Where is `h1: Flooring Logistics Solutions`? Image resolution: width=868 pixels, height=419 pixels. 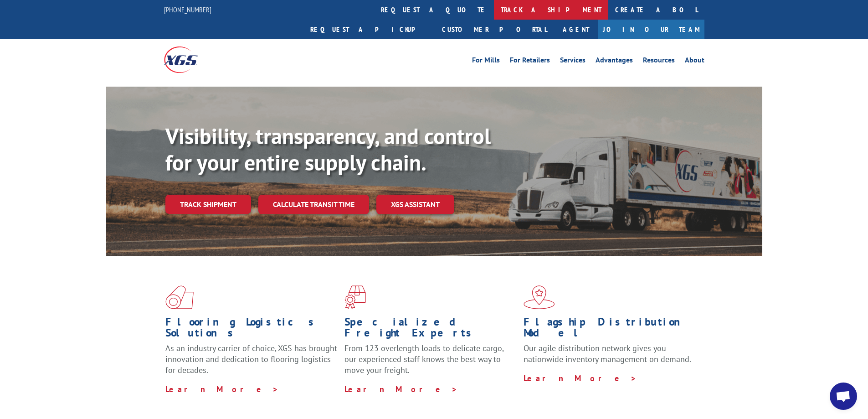 h1: Flooring Logistics Solutions is located at coordinates (251, 329).